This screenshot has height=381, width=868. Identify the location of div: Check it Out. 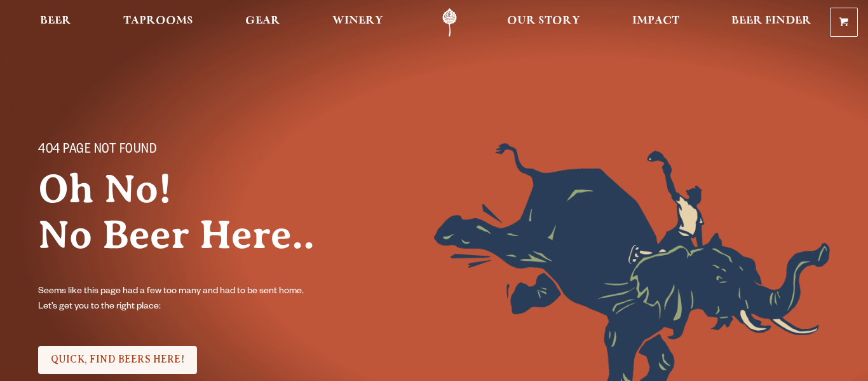
(118, 360).